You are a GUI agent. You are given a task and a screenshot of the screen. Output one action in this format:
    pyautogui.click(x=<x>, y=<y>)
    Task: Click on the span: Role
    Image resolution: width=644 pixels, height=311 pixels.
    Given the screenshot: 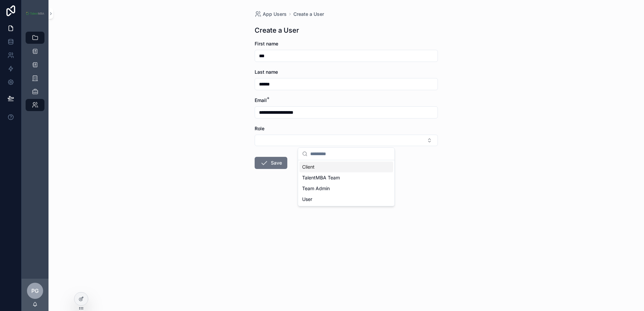 What is the action you would take?
    pyautogui.click(x=259, y=128)
    